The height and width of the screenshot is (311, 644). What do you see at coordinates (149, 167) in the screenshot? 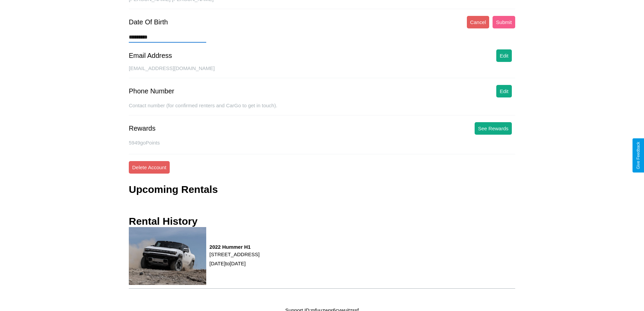
I see `button: Delete Account` at bounding box center [149, 167].